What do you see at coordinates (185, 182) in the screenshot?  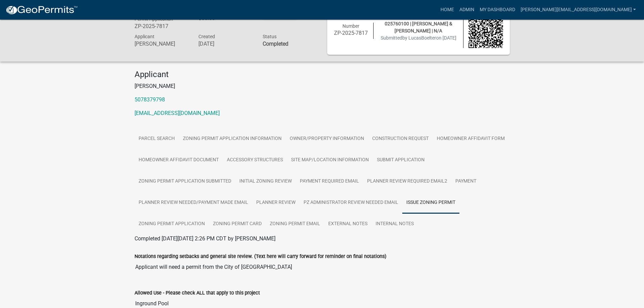 I see `a: Zoning Permit Application Submitted` at bounding box center [185, 182].